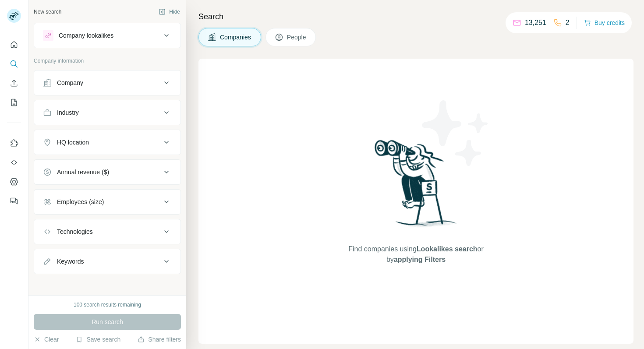  Describe the element at coordinates (70, 261) in the screenshot. I see `div: Keywords` at that location.